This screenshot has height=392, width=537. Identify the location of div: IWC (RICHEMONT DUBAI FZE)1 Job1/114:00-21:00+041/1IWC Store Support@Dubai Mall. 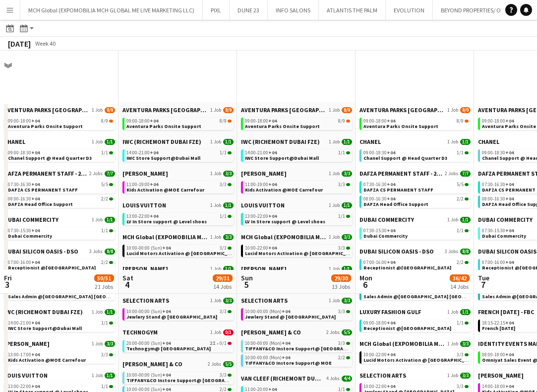
(178, 154).